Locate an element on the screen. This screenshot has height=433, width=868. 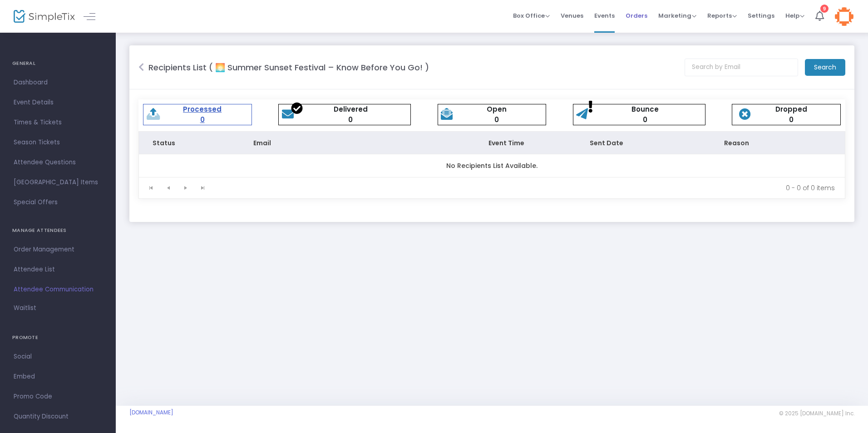
span: Events is located at coordinates (604, 16).